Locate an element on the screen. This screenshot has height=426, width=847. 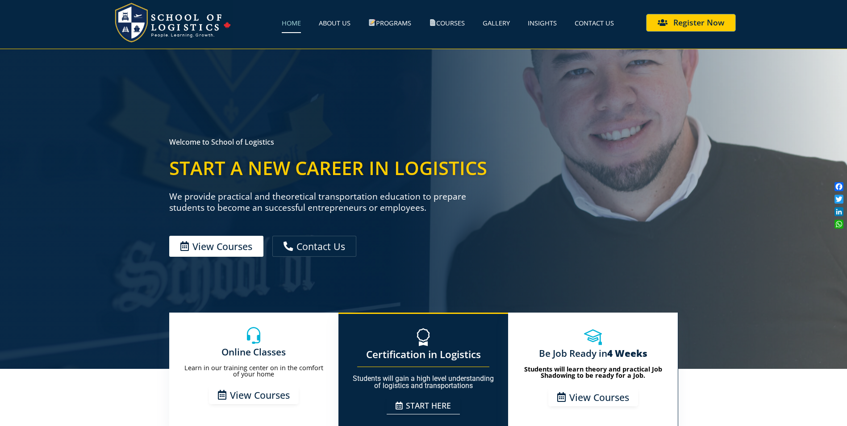
a: WhatsApp is located at coordinates (839, 224).